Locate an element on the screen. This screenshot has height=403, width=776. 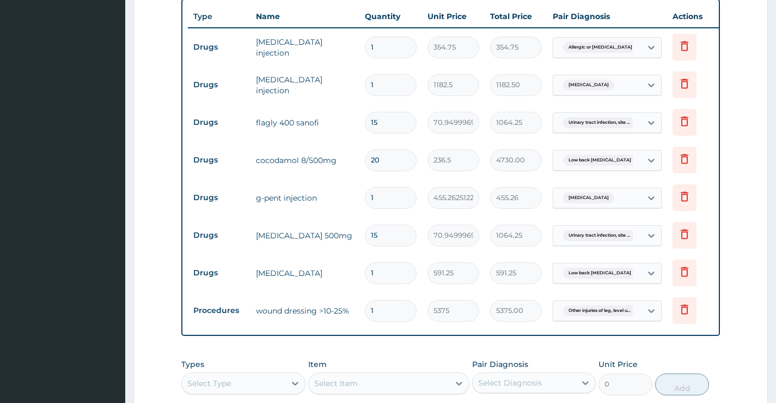
td: cocodamol 8/500mg is located at coordinates (305, 160).